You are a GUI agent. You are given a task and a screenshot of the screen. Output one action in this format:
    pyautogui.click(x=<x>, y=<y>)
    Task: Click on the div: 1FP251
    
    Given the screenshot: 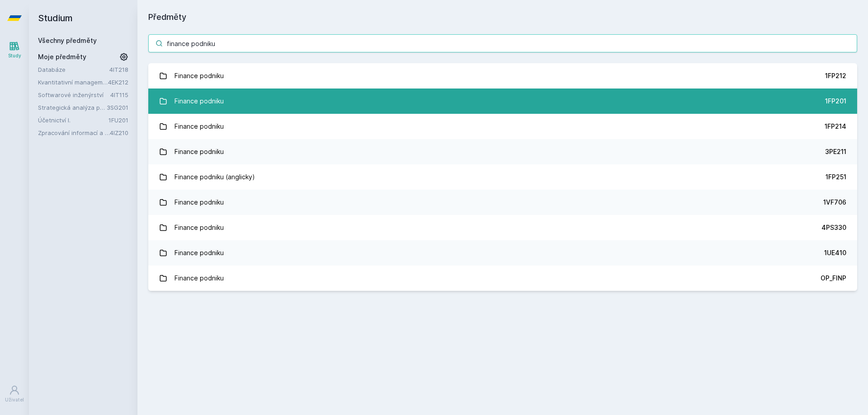 What is the action you would take?
    pyautogui.click(x=836, y=177)
    